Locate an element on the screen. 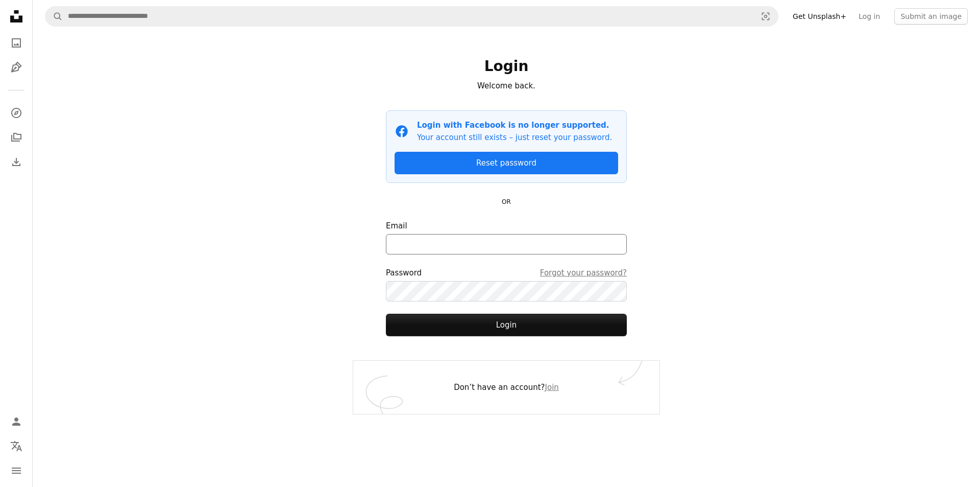 The width and height of the screenshot is (980, 487). input: PasswordForgot your password? is located at coordinates (506, 291).